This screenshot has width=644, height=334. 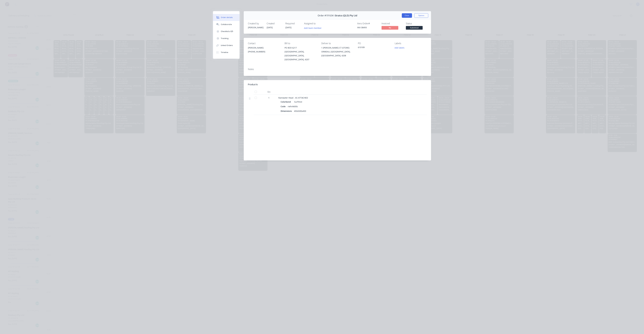 I want to click on div: Invoiced, so click(x=392, y=24).